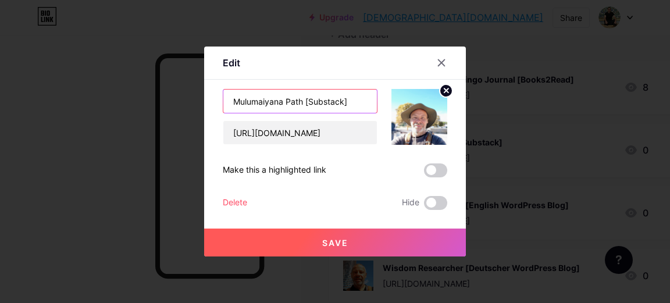  What do you see at coordinates (300, 101) in the screenshot?
I see `input: Title` at bounding box center [300, 101].